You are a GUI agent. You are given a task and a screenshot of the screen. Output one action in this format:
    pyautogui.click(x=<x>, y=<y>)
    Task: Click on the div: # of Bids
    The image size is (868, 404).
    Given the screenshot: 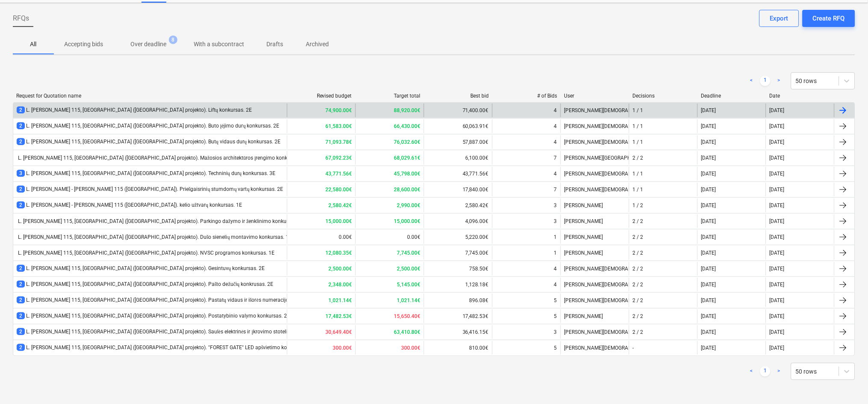 What is the action you would take?
    pyautogui.click(x=527, y=96)
    